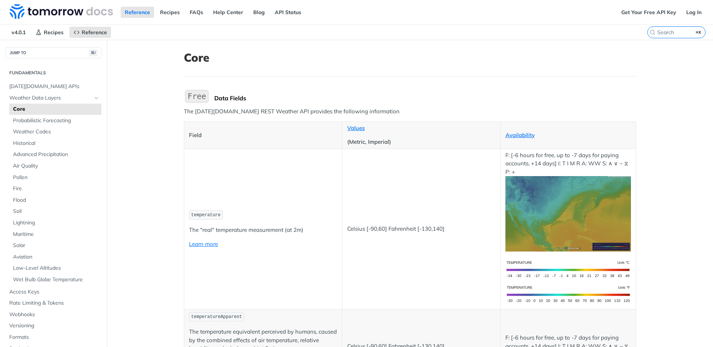 This screenshot has height=347, width=713. What do you see at coordinates (56, 109) in the screenshot?
I see `span: Core` at bounding box center [56, 109].